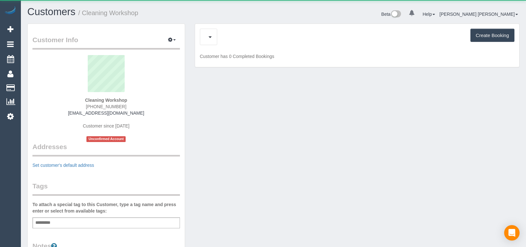 Image resolution: width=526 pixels, height=247 pixels. Describe the element at coordinates (106, 42) in the screenshot. I see `legend: Customer Info` at that location.